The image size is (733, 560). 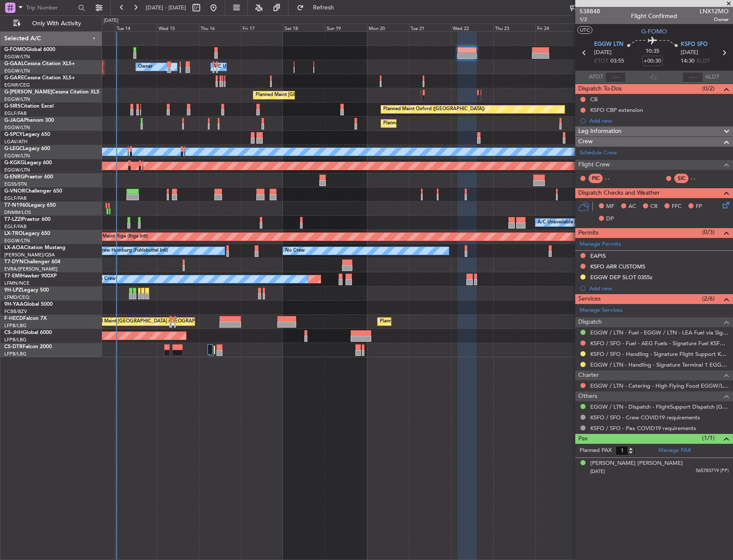 What do you see at coordinates (28, 163) in the screenshot?
I see `a: G-KGKGLegacy 600` at bounding box center [28, 163].